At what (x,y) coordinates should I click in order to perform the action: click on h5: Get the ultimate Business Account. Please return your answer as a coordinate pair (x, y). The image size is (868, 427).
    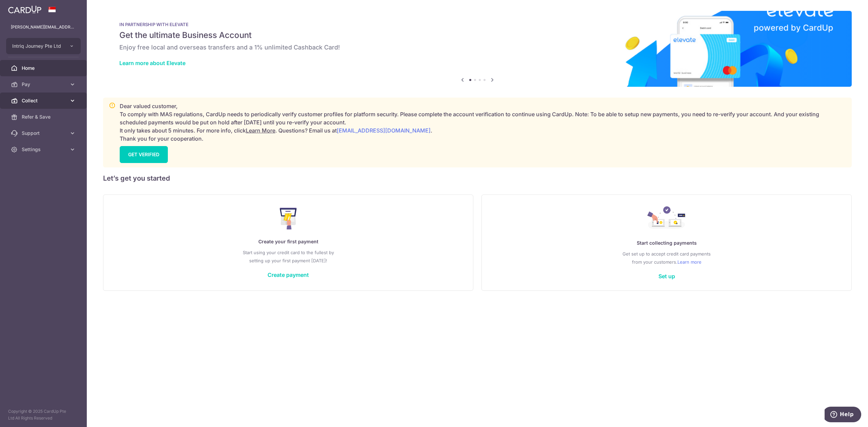
    Looking at the image, I should click on (477, 35).